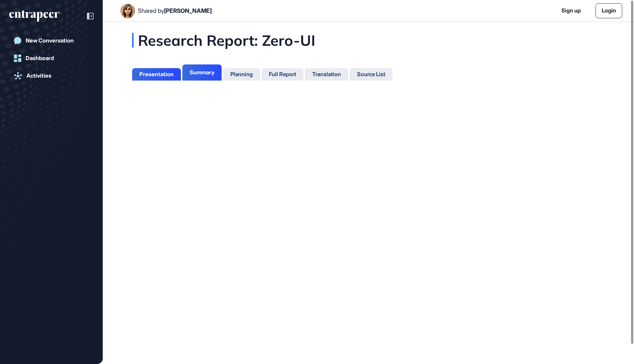 This screenshot has height=364, width=634. I want to click on div: entrapeer-logo, so click(34, 16).